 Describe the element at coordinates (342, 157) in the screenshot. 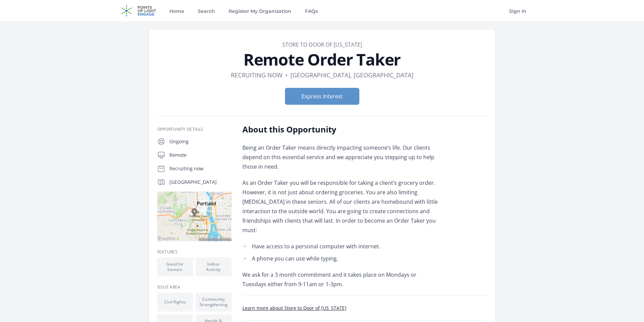

I see `p: Being an Order Taker means directly impacting someone’s life. Our clients depend on this essentia...` at that location.